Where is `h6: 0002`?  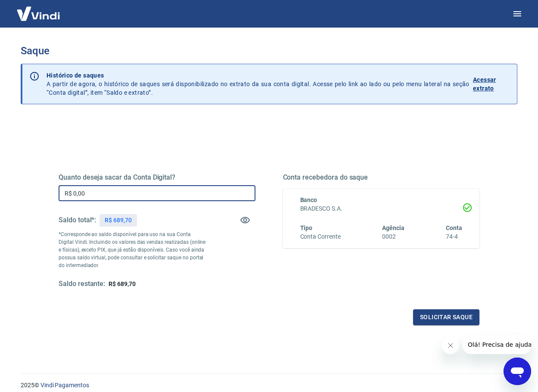
h6: 0002 is located at coordinates (393, 237).